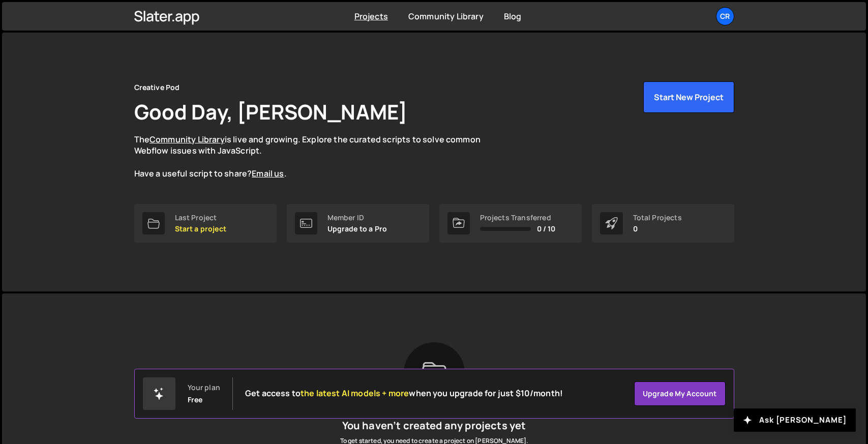  I want to click on div: Member ID, so click(358, 217).